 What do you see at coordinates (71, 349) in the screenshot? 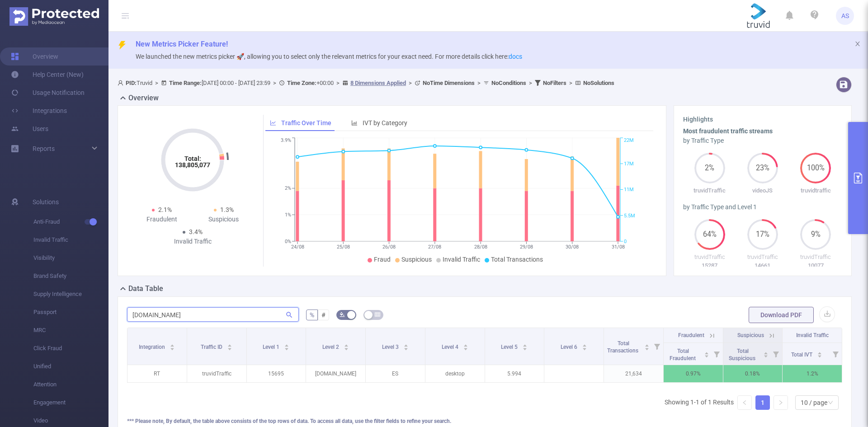
I see `span: Click Fraud` at bounding box center [71, 349].